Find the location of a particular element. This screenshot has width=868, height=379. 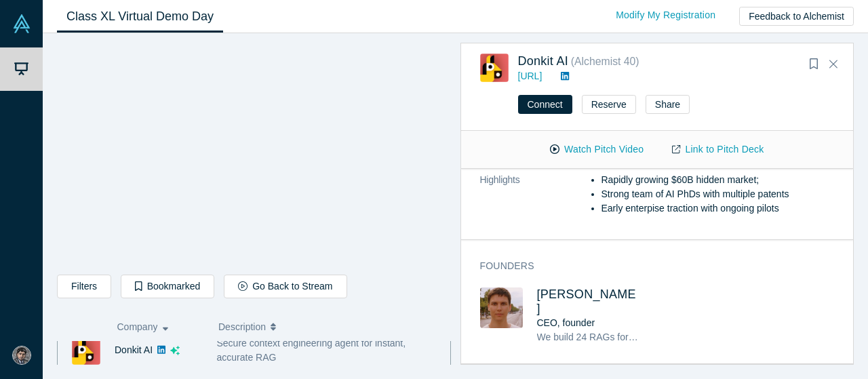

button: Go Back to Stream is located at coordinates (285, 286).